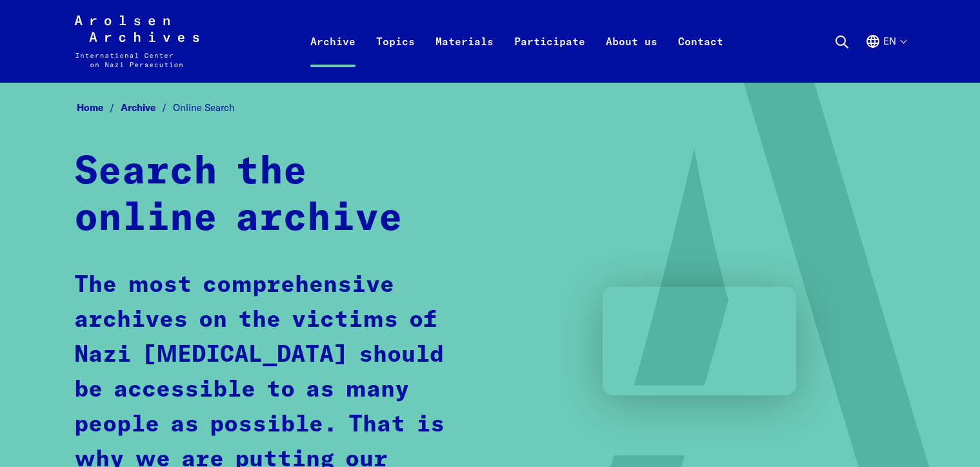  Describe the element at coordinates (631, 57) in the screenshot. I see `a: About us` at that location.